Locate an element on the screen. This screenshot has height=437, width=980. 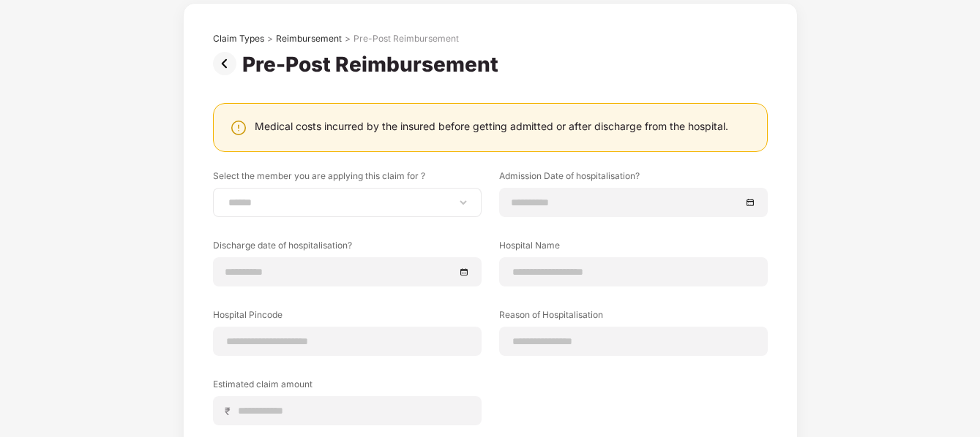
div: Medical costs incurred by the insured before getting admitted or after discharge from the hospital. is located at coordinates (491, 126).